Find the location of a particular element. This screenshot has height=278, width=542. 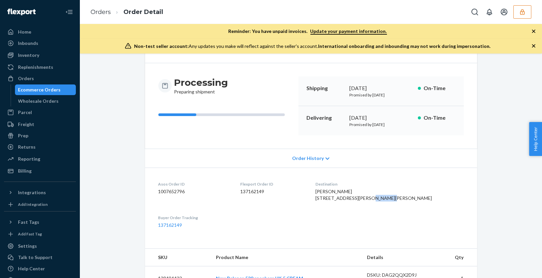

dt: Flexport Order ID is located at coordinates (273, 184).